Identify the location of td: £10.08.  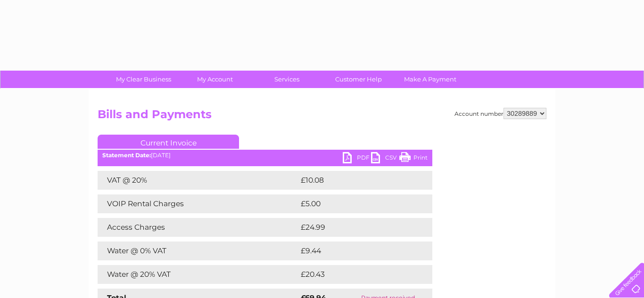
(355, 181).